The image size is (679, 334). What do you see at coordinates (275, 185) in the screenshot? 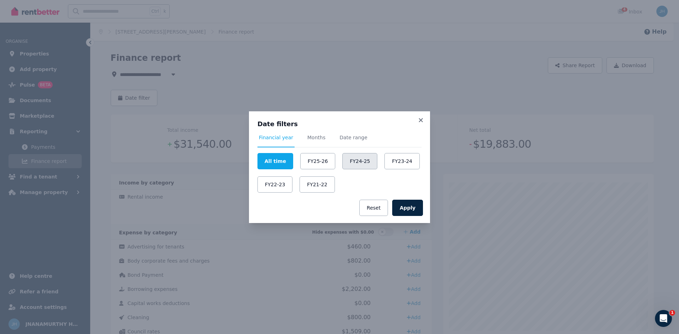
I see `button: FY22-23` at bounding box center [275, 185].